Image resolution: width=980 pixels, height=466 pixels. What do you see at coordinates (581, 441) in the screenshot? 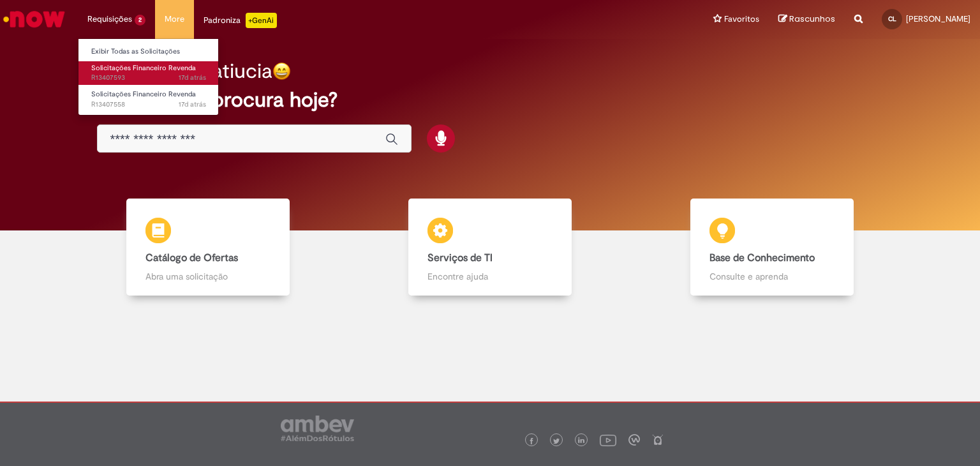
I see `img: logo_footer_linkedin.png` at bounding box center [581, 441].